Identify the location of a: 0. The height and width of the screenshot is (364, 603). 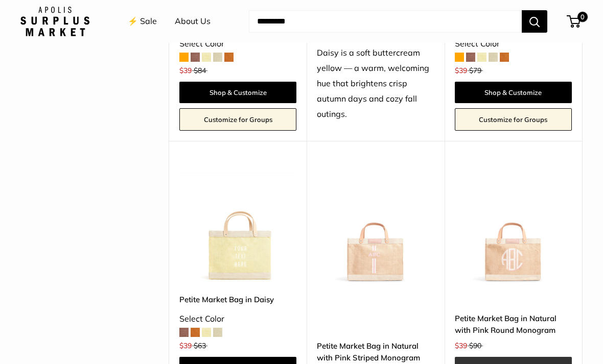
(574, 21).